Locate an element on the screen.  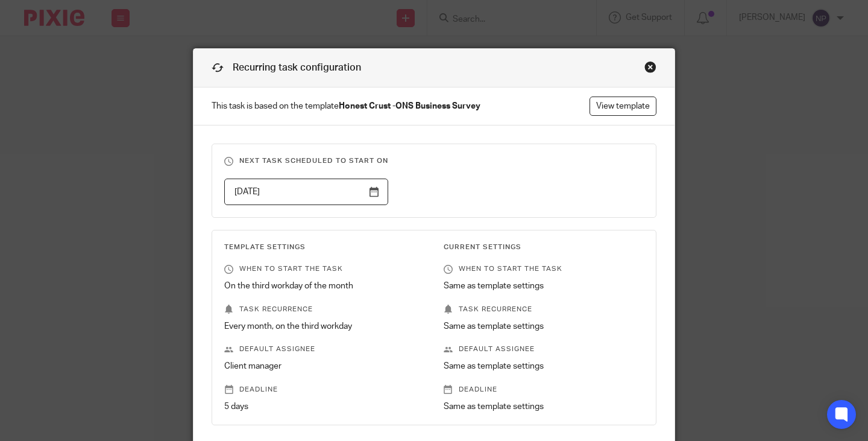
p: 5 days is located at coordinates (324, 406).